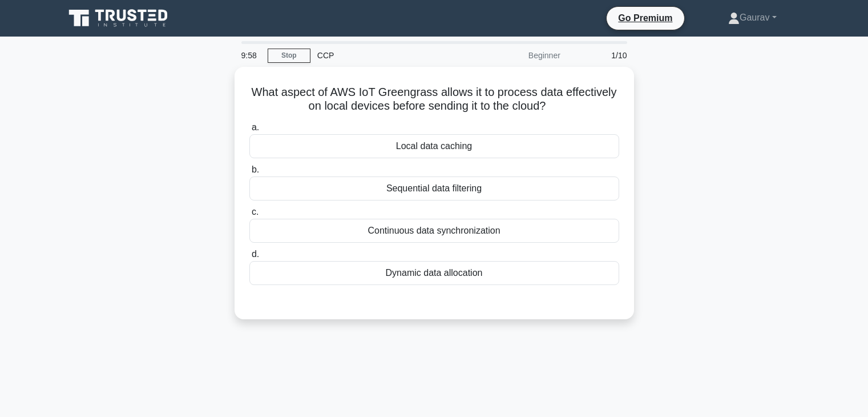  What do you see at coordinates (645, 18) in the screenshot?
I see `a: Go Premium` at bounding box center [645, 18].